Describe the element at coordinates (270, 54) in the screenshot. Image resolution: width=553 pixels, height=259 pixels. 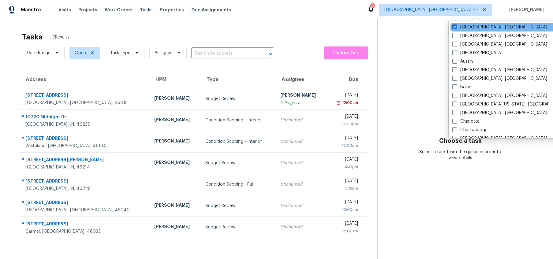
I see `button: Open` at that location.